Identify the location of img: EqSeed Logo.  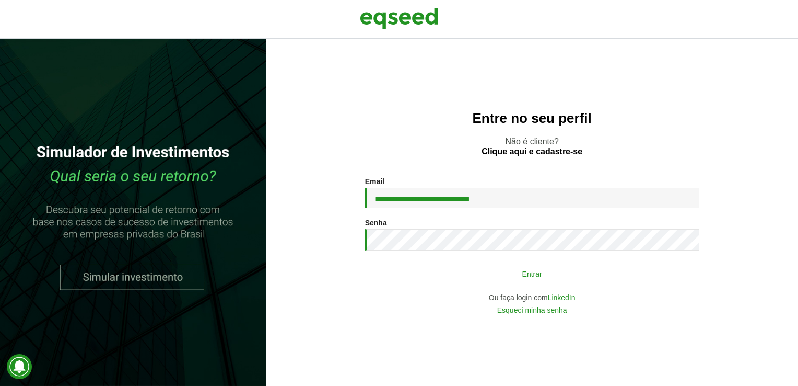
(399, 18).